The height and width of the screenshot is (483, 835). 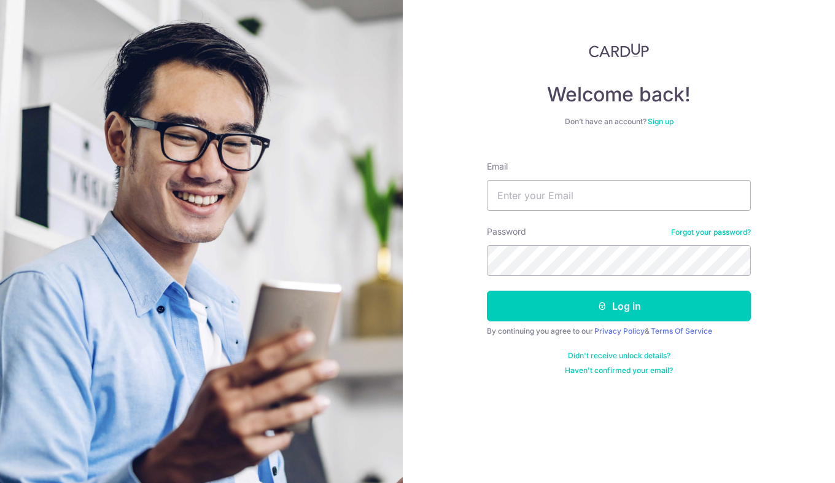 What do you see at coordinates (682, 330) in the screenshot?
I see `a: Terms Of Service` at bounding box center [682, 330].